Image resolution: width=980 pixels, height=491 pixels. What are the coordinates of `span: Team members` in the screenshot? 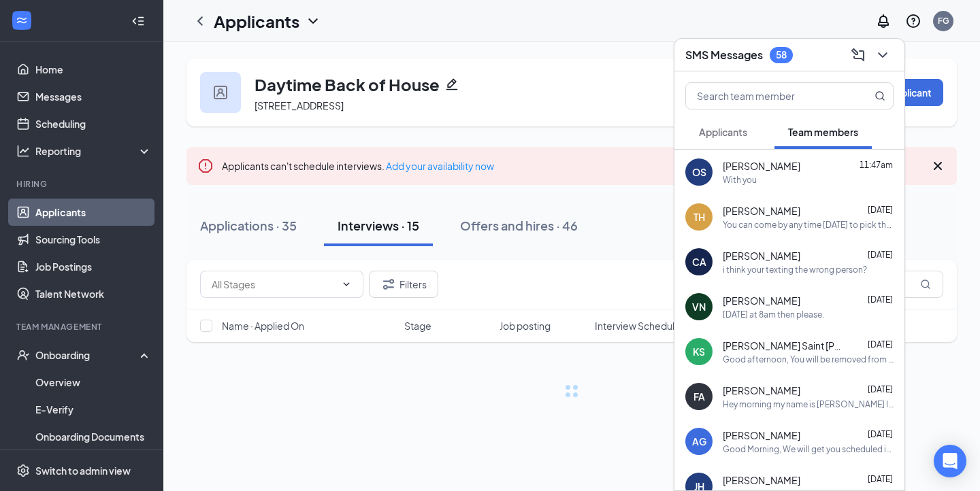 It's located at (823, 132).